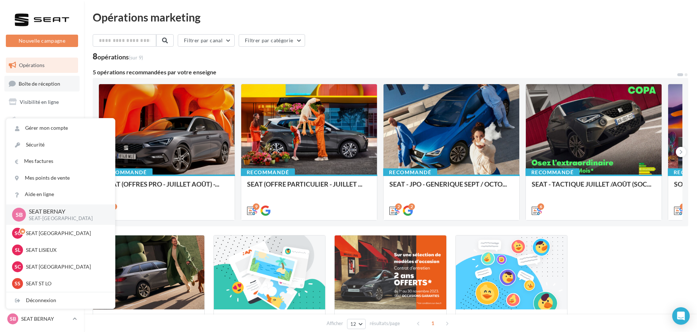 The height and width of the screenshot is (332, 697). Describe the element at coordinates (335, 324) in the screenshot. I see `span: Afficher` at that location.